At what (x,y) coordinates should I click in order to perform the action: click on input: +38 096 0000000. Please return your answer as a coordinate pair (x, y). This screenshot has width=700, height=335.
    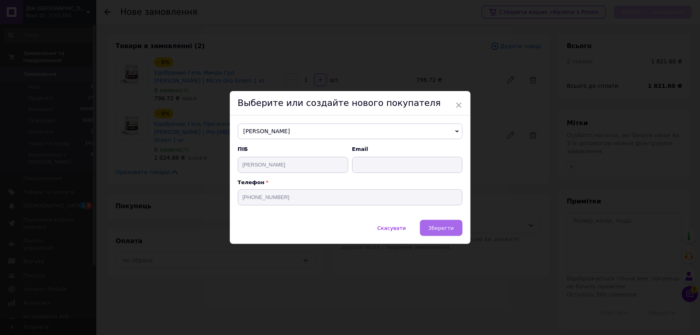
    Looking at the image, I should click on (350, 197).